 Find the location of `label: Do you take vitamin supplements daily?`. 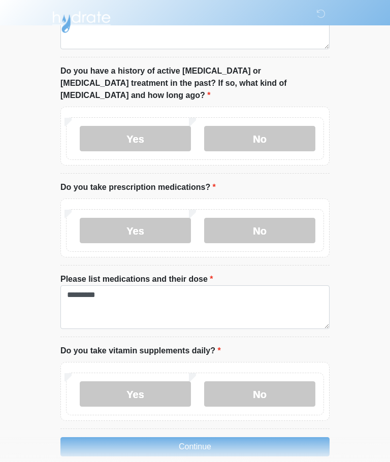

label: Do you take vitamin supplements daily? is located at coordinates (141, 351).